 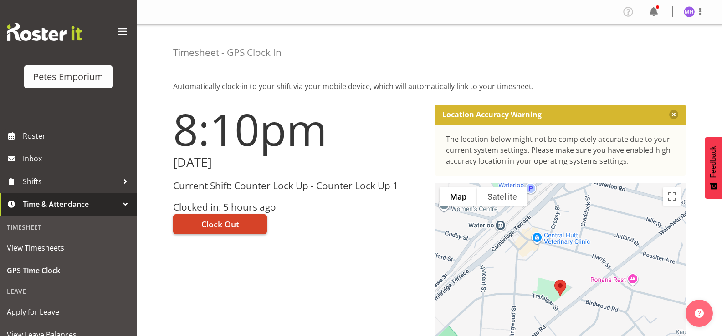 What do you see at coordinates (458, 197) in the screenshot?
I see `button: Show street map` at bounding box center [458, 197].